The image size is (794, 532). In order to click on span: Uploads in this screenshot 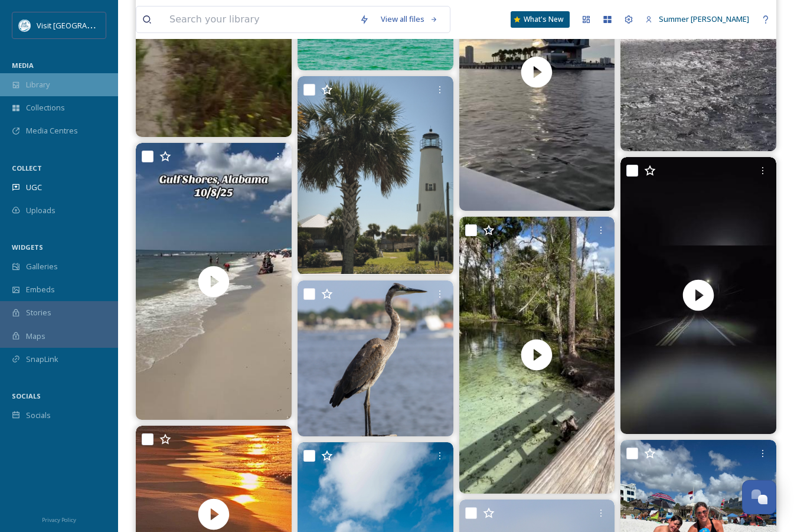, I will do `click(41, 210)`.